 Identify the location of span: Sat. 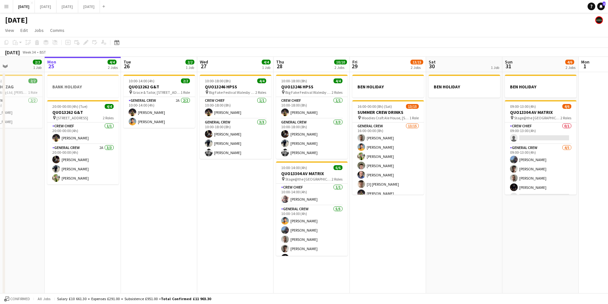
(432, 62).